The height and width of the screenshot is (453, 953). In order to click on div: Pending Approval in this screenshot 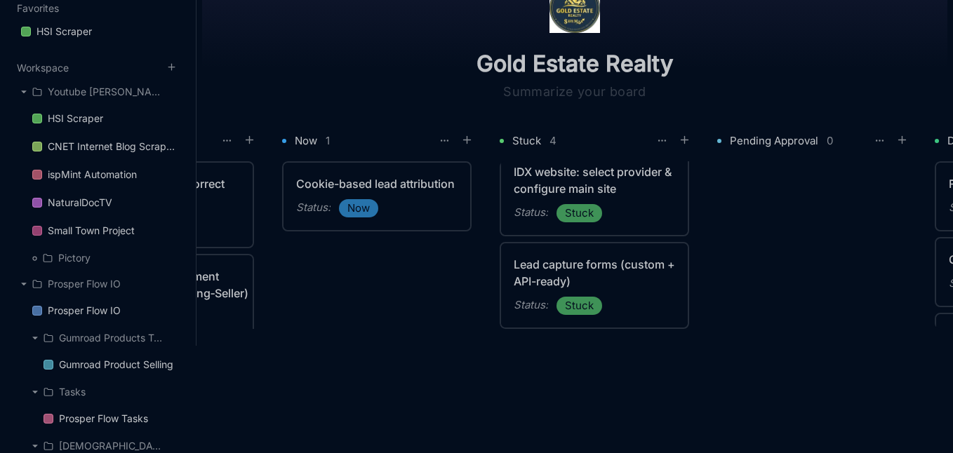, I will do `click(774, 141)`.